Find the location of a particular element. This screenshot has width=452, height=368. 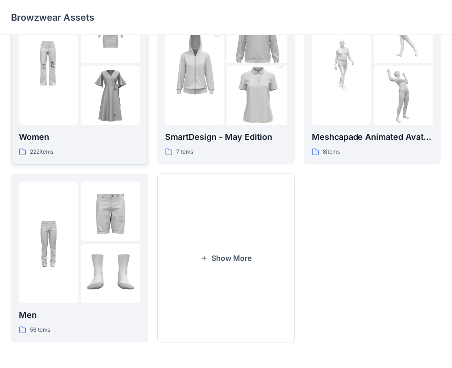

p: Men is located at coordinates (80, 315).